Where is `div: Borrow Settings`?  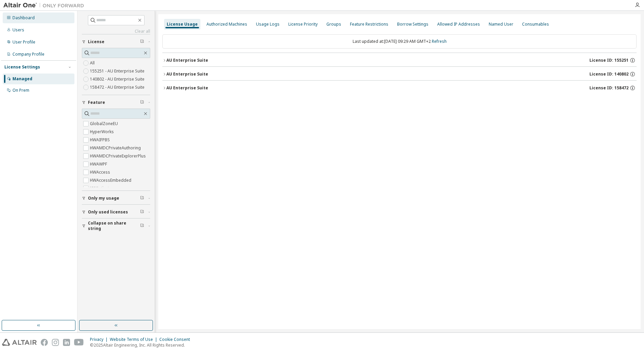 div: Borrow Settings is located at coordinates (413, 24).